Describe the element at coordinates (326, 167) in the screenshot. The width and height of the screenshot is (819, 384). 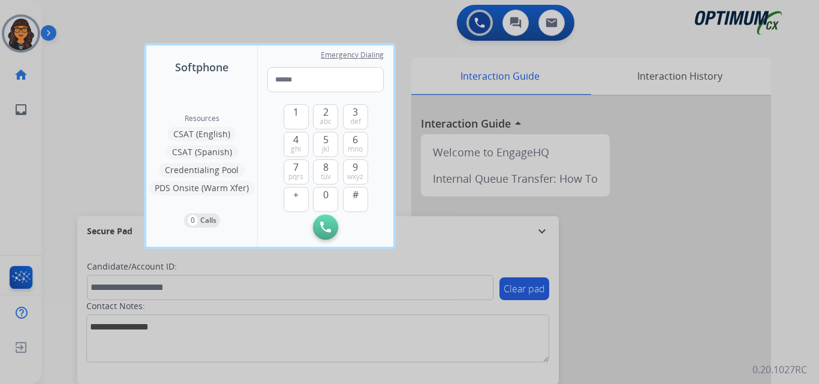
I see `span: 8` at that location.